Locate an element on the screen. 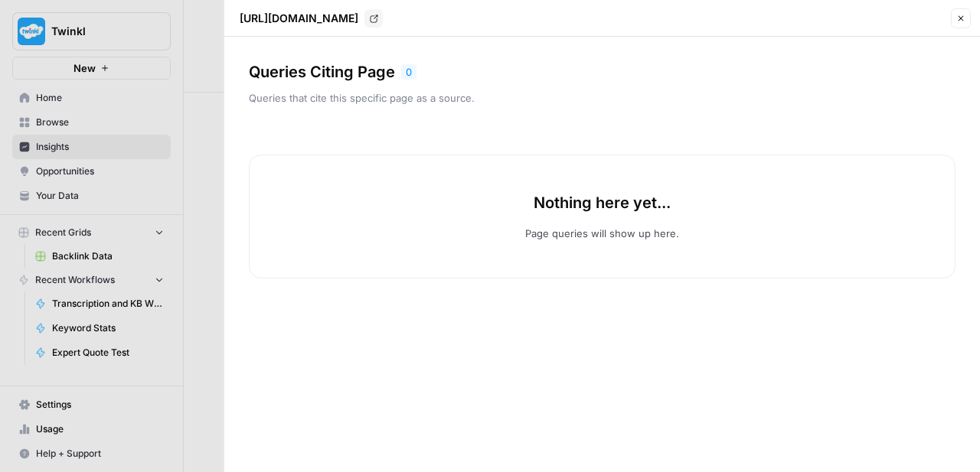  div: 0 is located at coordinates (408, 72).